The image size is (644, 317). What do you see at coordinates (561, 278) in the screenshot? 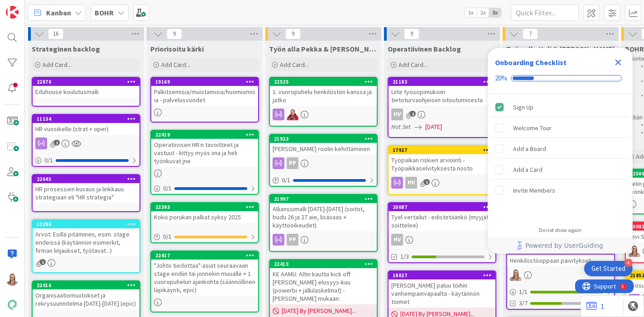
I see `a: 21162Henkilöstöoppaan päivityksetIH1/13/7` at bounding box center [561, 278].